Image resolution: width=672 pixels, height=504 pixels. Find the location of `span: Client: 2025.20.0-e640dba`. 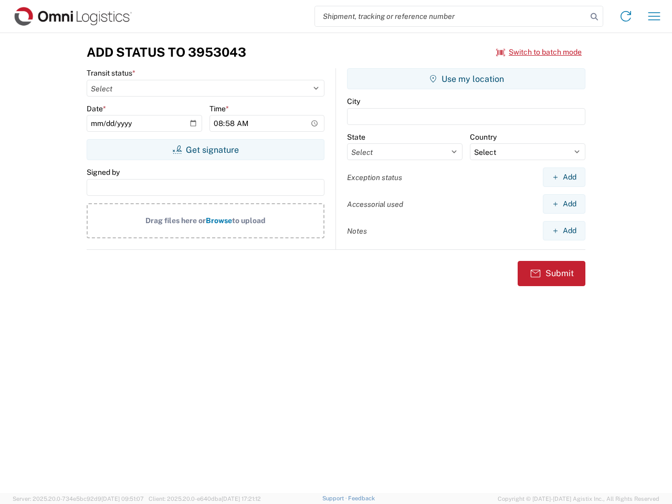

span: Client: 2025.20.0-e640dba is located at coordinates (205, 499).